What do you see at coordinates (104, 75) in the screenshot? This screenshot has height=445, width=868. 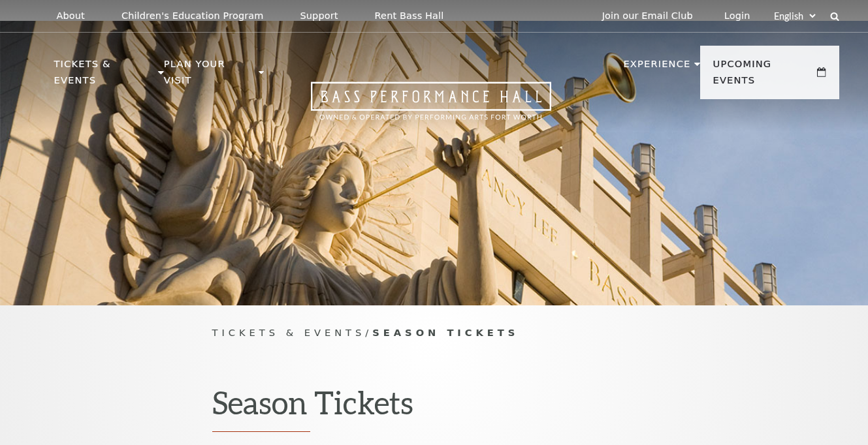 I see `p: Tickets & Events` at bounding box center [104, 75].